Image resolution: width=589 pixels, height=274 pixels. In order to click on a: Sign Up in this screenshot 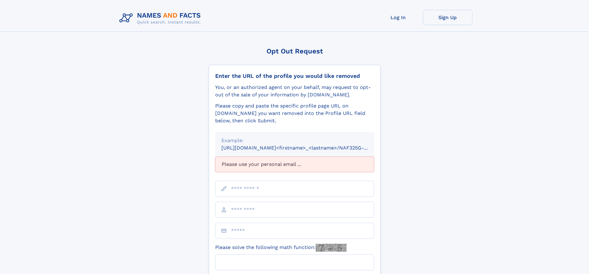, I will do `click(448, 17)`.